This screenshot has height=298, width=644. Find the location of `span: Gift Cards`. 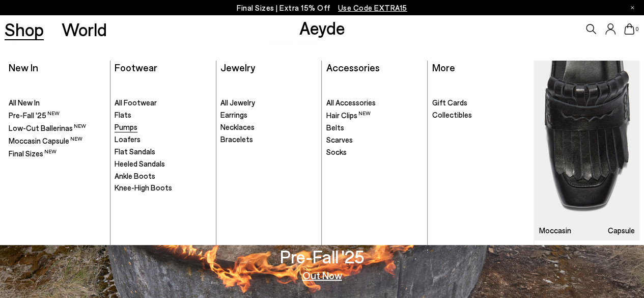

span: Gift Cards is located at coordinates (450, 102).